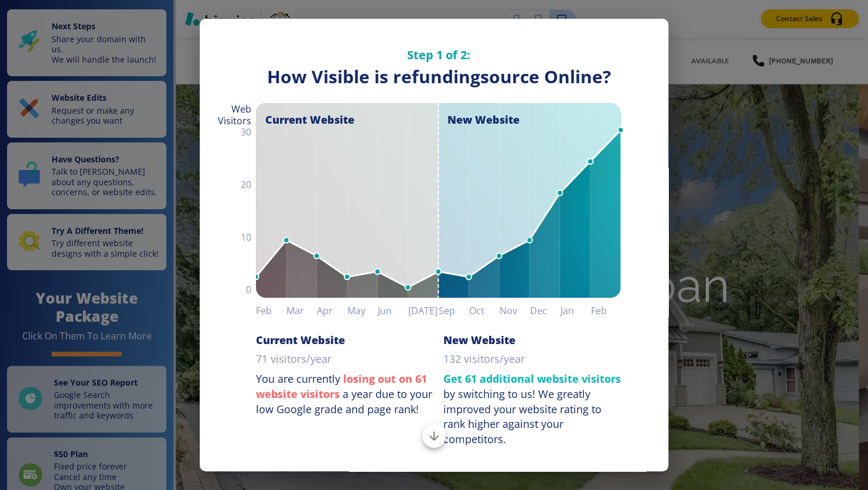 This screenshot has height=490, width=868. Describe the element at coordinates (523, 416) in the screenshot. I see `div: We greatly improved your website rating to rank higher against your competitors.` at that location.